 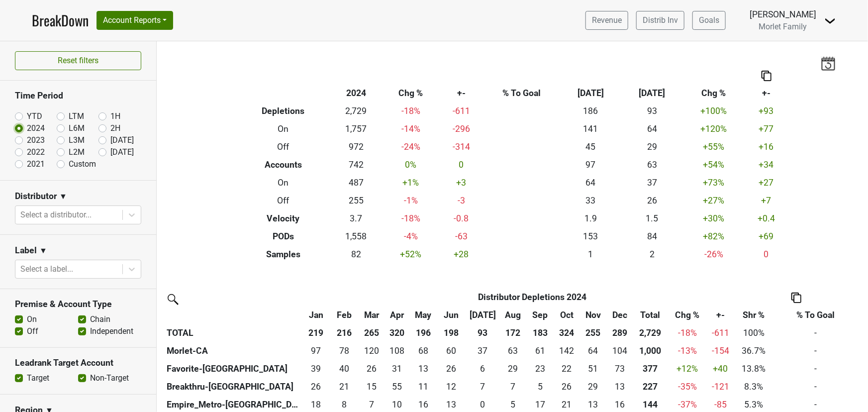 What do you see at coordinates (593, 369) in the screenshot?
I see `div: 51` at bounding box center [593, 369].